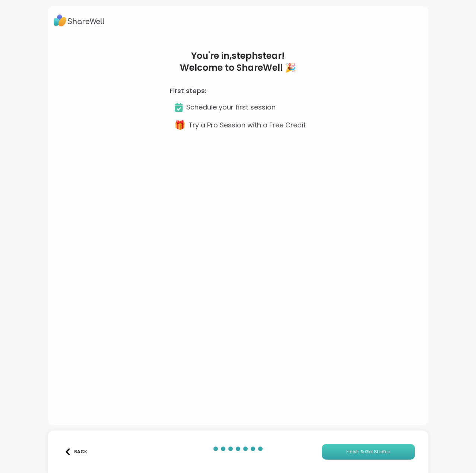  What do you see at coordinates (237, 62) in the screenshot?
I see `h1: You're in, stephstear ! Welcome to ShareWell 🎉` at bounding box center [237, 62].